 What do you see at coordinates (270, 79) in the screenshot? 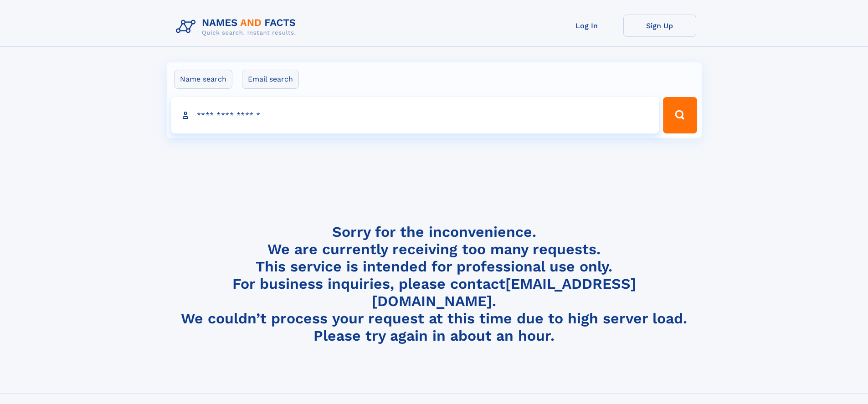
I see `label: Email search` at bounding box center [270, 79].